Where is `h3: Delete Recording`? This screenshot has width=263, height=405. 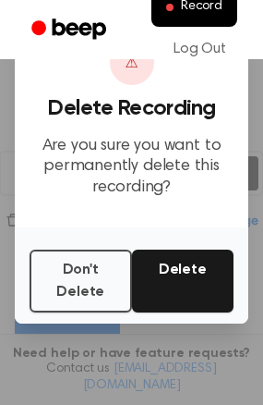
h3: Delete Recording is located at coordinates (131, 108).